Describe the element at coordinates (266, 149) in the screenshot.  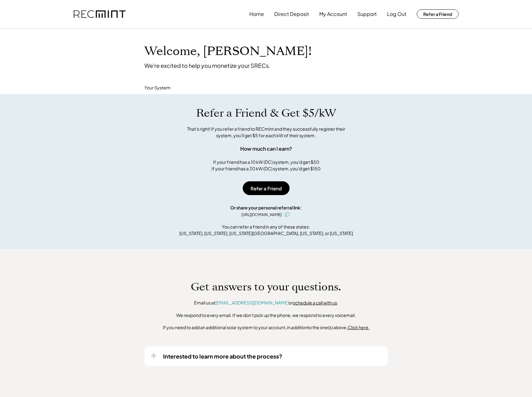
I see `div: How much can I earn?` at that location.